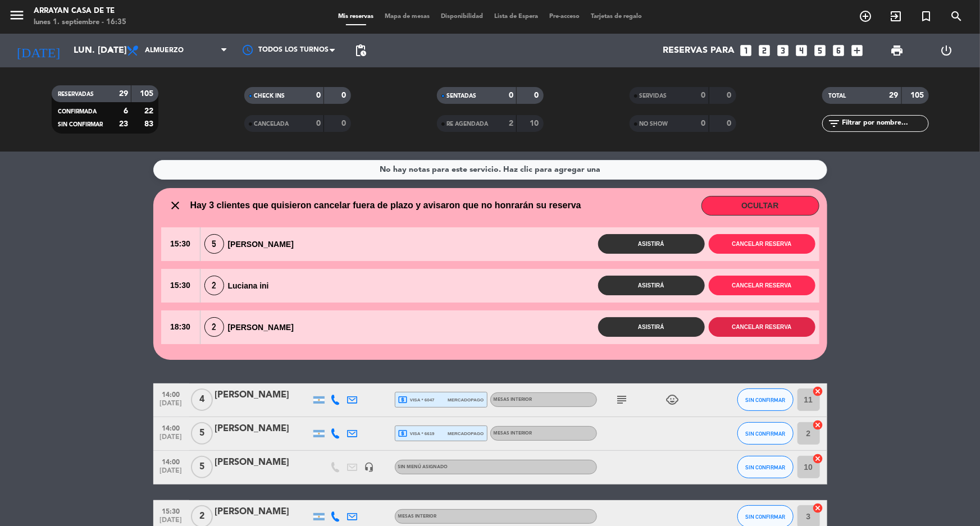  Describe the element at coordinates (673, 400) in the screenshot. I see `i: child_care` at that location.